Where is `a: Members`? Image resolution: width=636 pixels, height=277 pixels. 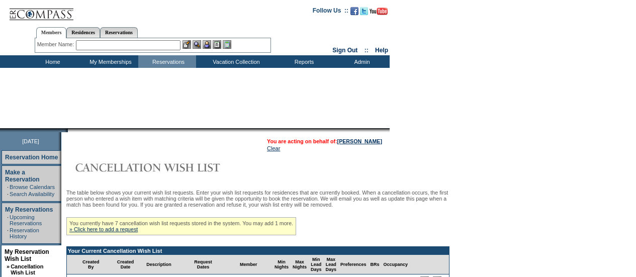
a: Members is located at coordinates (51, 33).